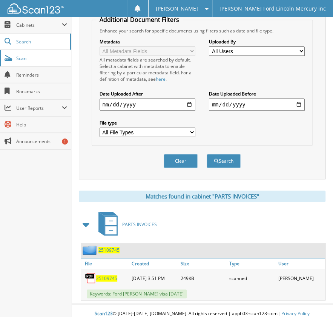 This screenshot has width=333, height=317. I want to click on div: scanned, so click(252, 278).